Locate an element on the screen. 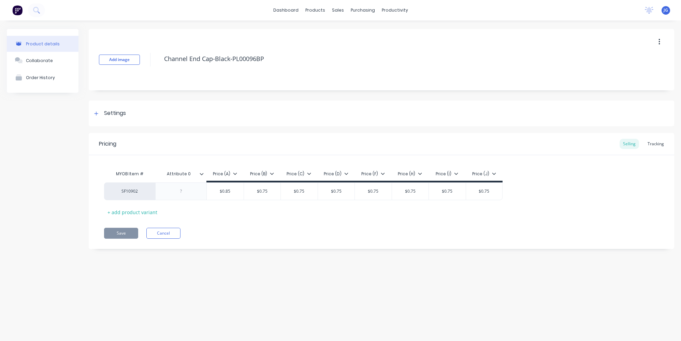 The image size is (681, 341). div: Price (B) is located at coordinates (262, 174).